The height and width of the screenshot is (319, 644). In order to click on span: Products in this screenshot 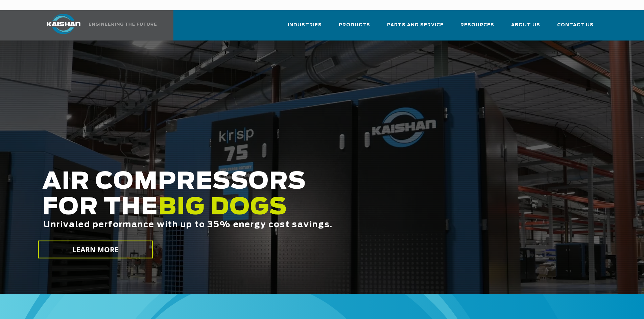, I will do `click(354, 25)`.